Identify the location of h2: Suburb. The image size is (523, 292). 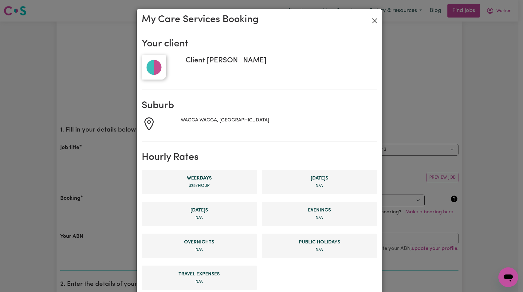
(260, 106).